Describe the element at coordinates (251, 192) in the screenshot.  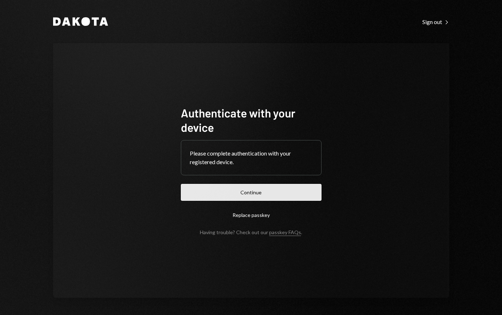
I see `button: Continue` at that location.